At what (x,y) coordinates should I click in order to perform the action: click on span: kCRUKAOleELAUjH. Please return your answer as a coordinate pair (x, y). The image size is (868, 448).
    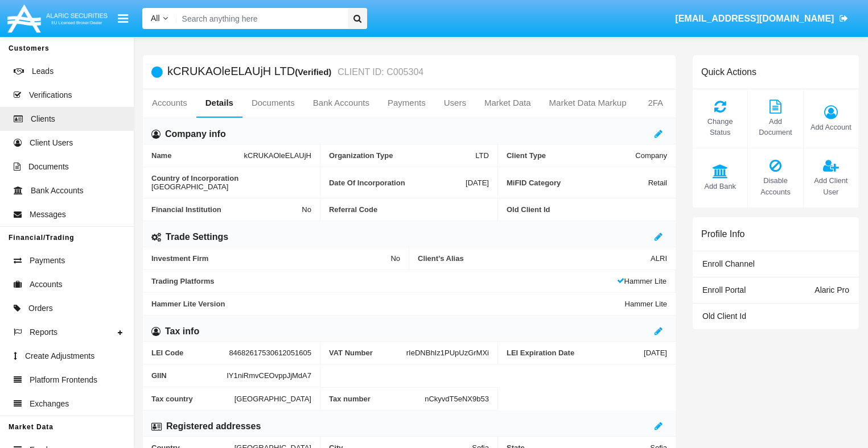
    Looking at the image, I should click on (277, 155).